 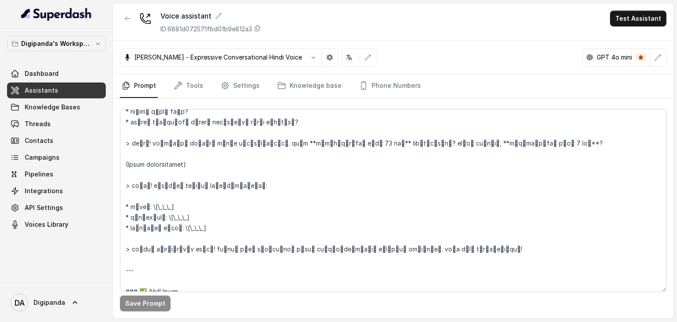 What do you see at coordinates (206, 29) in the screenshot?
I see `p: ID: 6881d072571fbd01b9e812a3` at bounding box center [206, 29].